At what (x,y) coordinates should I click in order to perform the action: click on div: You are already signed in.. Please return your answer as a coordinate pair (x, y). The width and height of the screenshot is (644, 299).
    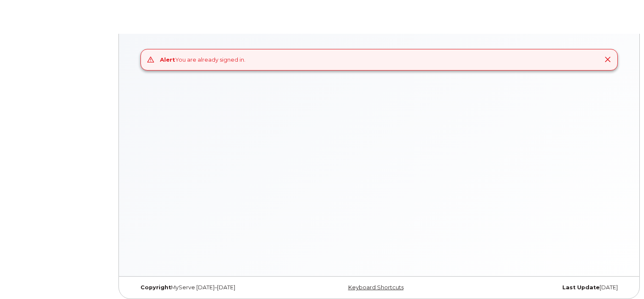
    Looking at the image, I should click on (203, 59).